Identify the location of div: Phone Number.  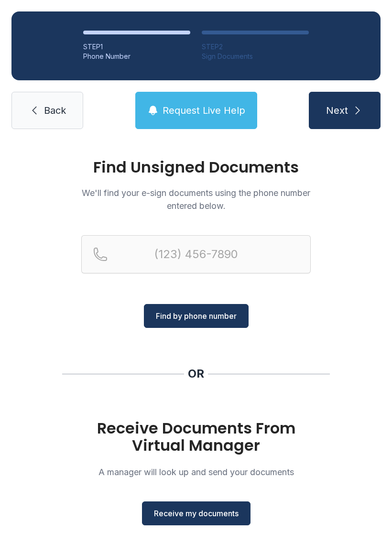
(137, 56).